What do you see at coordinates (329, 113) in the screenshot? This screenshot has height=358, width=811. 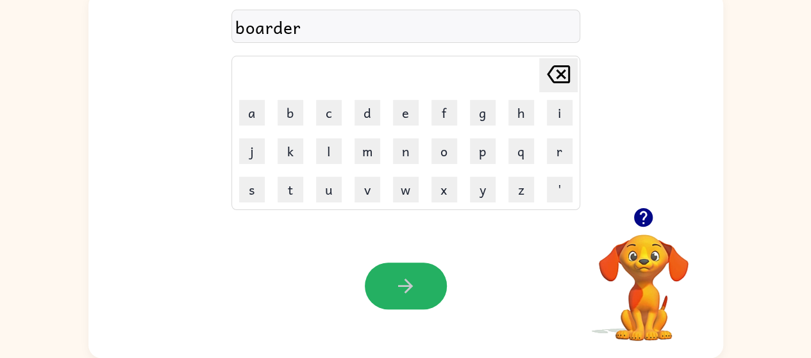 I see `button: c` at bounding box center [329, 113].